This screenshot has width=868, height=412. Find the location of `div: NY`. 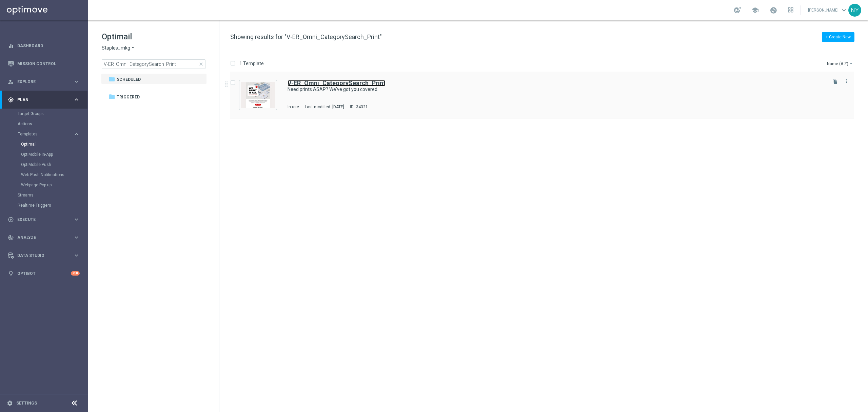

div: NY is located at coordinates (855, 10).